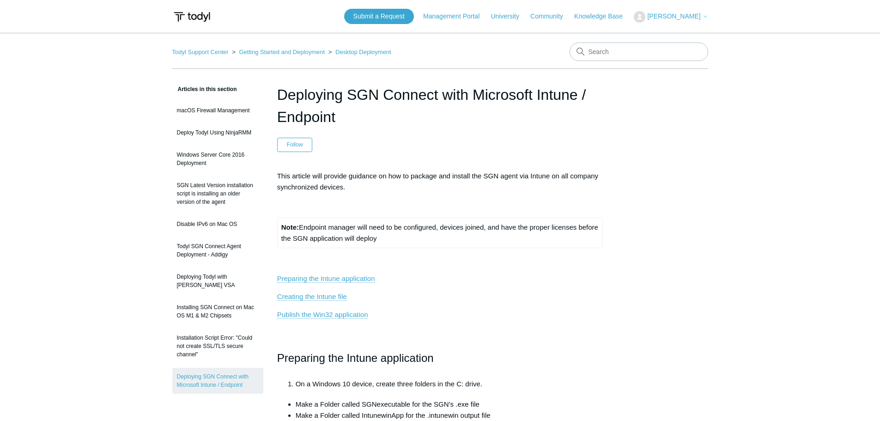 Image resolution: width=880 pixels, height=421 pixels. Describe the element at coordinates (359, 52) in the screenshot. I see `li: Desktop Deployment` at that location.